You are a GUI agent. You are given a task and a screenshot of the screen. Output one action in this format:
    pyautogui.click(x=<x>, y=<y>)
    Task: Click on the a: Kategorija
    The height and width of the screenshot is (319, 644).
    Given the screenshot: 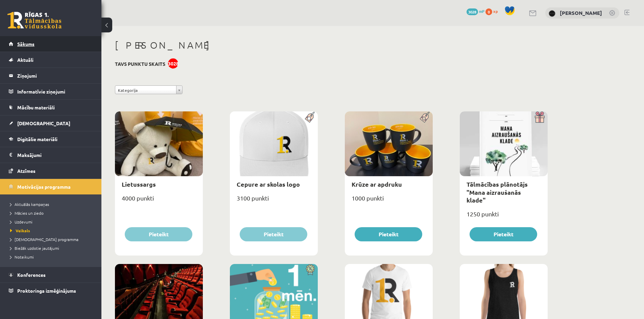 What is the action you would take?
    pyautogui.click(x=149, y=90)
    